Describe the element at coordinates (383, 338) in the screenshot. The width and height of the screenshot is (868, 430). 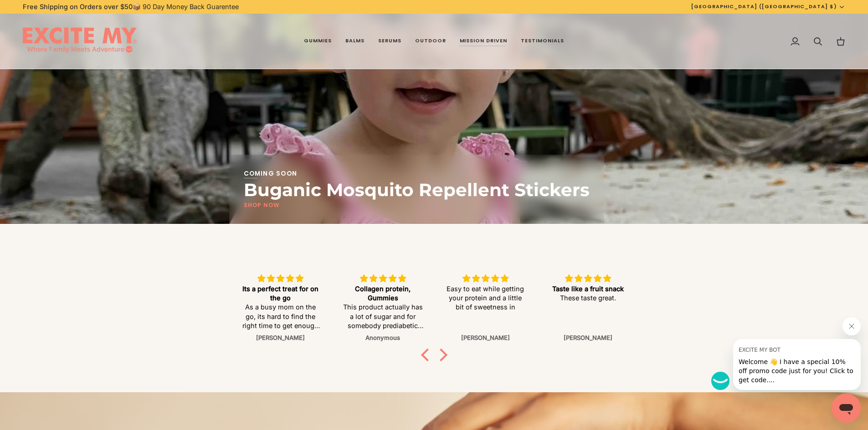
I see `div: Anonymous` at that location.